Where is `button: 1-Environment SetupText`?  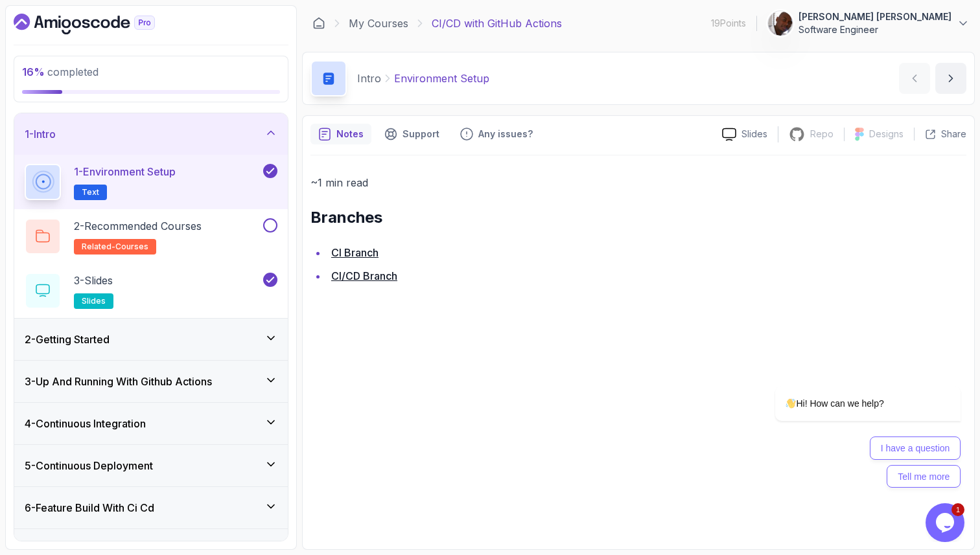
button: 1-Environment SetupText is located at coordinates (151, 182).